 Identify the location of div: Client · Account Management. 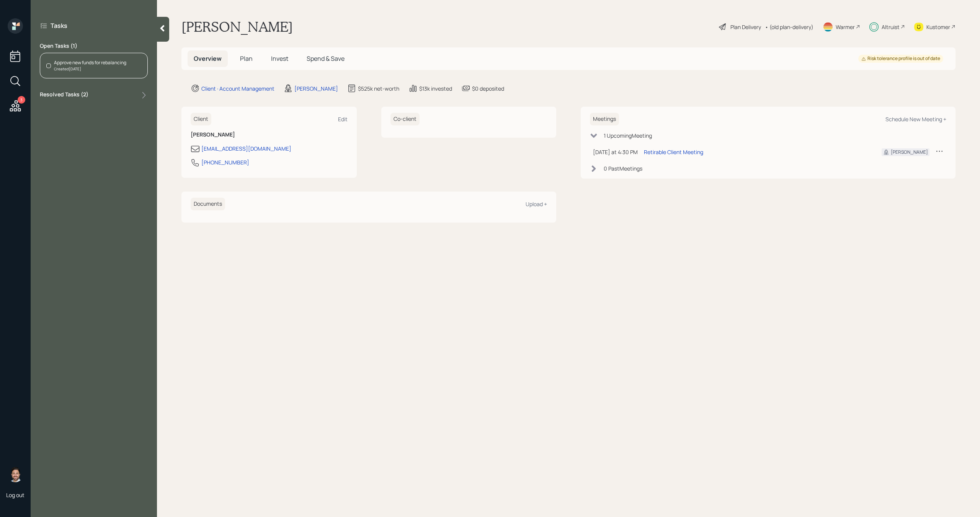
(238, 88).